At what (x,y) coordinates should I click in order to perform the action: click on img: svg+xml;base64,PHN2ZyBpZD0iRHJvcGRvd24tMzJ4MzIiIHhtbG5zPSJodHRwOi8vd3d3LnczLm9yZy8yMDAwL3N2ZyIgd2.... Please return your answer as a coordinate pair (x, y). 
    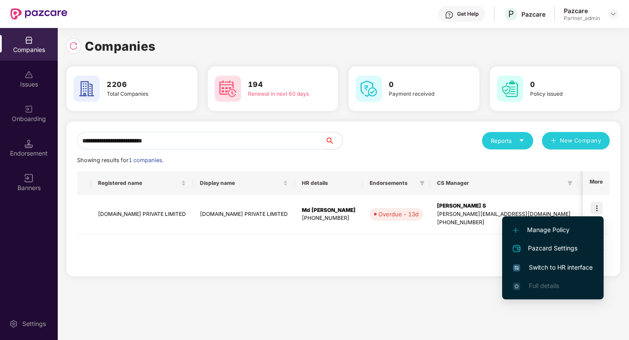
    Looking at the image, I should click on (613, 14).